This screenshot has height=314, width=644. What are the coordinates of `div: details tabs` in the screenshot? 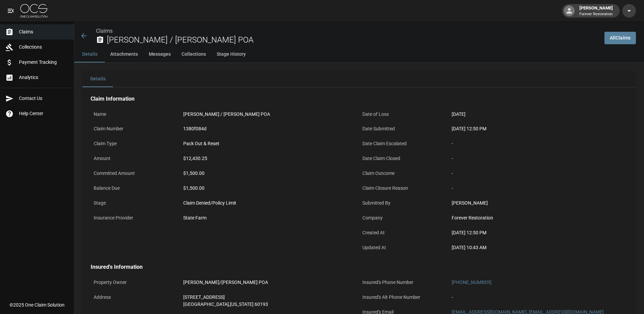 It's located at (359, 79).